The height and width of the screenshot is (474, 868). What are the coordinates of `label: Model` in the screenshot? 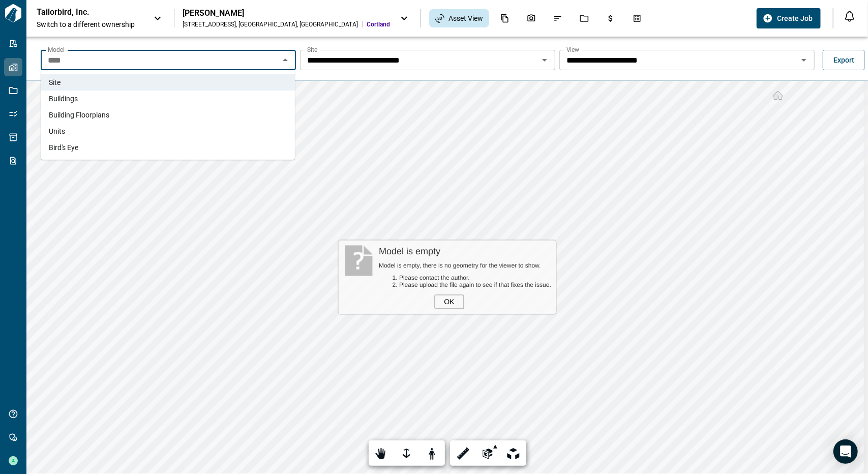 It's located at (56, 49).